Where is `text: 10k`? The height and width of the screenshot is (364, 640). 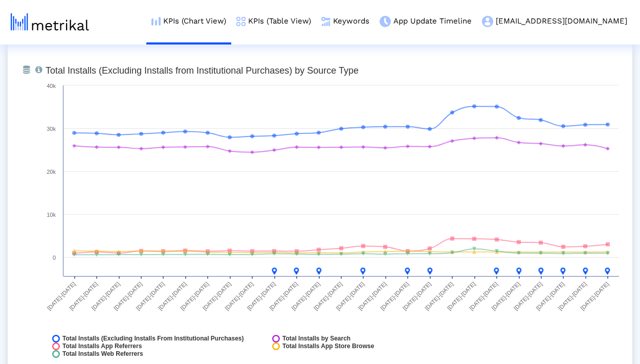 text: 10k is located at coordinates (51, 215).